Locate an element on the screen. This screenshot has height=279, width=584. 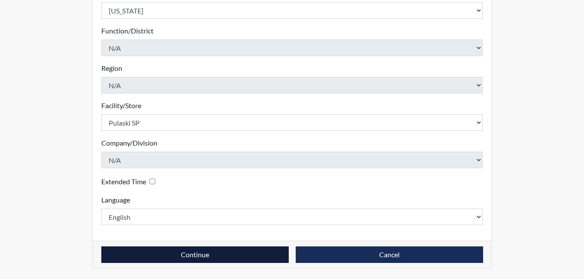
label: Function/District is located at coordinates (127, 31).